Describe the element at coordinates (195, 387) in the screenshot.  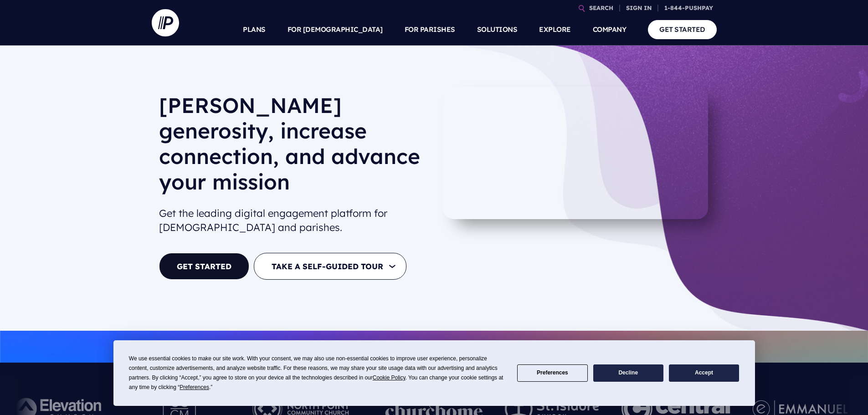
I see `span: Preferences` at that location.